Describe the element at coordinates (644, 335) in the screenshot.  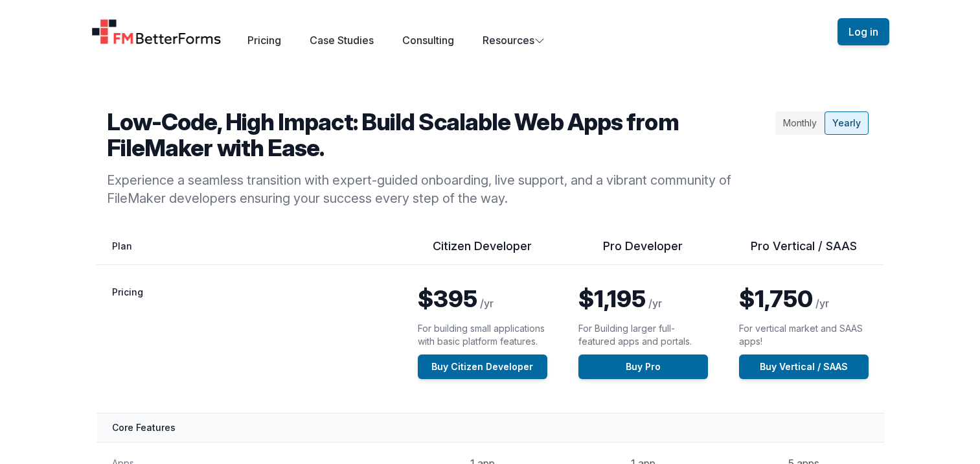
I see `p: For Building larger full-featured apps and portals.` at that location.